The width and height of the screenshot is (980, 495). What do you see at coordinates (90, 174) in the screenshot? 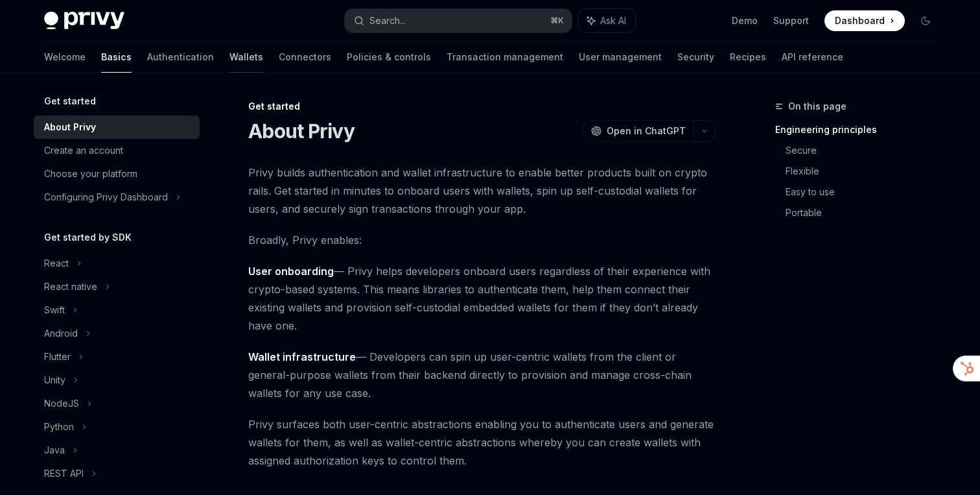
I see `div: Choose your platform` at bounding box center [90, 174].